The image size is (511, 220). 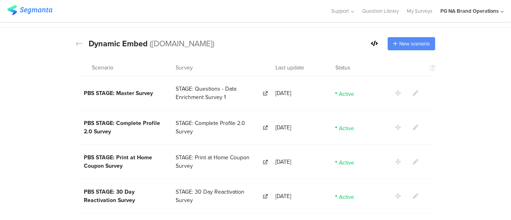 What do you see at coordinates (415, 44) in the screenshot?
I see `span: New scenario` at bounding box center [415, 44].